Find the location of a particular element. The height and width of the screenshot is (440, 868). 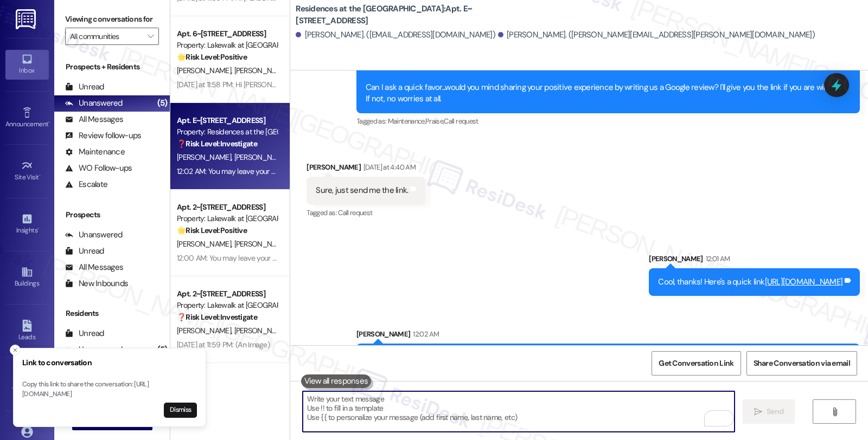

a: Insights • is located at coordinates (28, 225).